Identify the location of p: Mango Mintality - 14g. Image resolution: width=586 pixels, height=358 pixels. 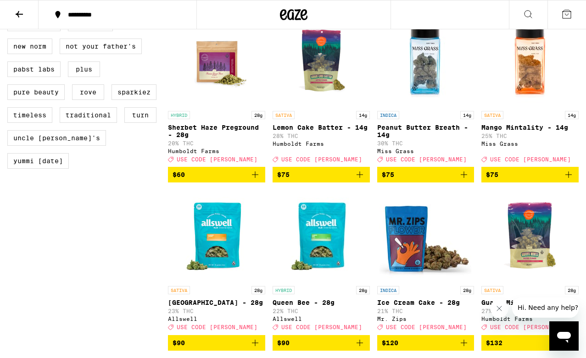
(530, 128).